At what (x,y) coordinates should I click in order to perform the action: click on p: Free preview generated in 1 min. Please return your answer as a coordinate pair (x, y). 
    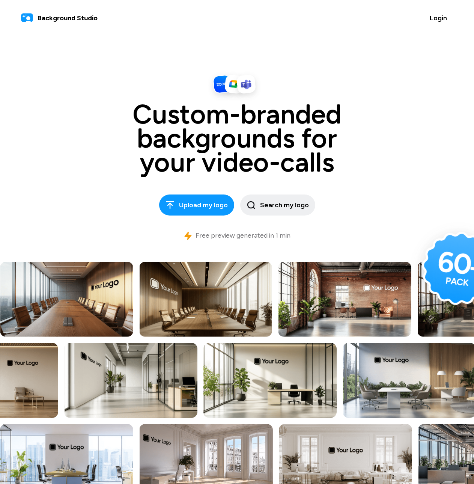
    Looking at the image, I should click on (243, 236).